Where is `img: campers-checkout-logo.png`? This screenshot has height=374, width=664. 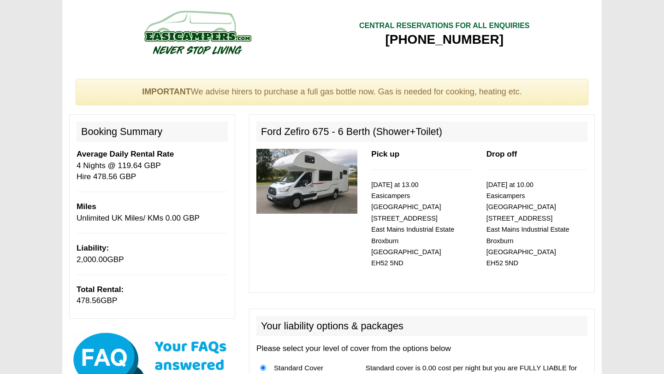
img: campers-checkout-logo.png is located at coordinates (197, 32).